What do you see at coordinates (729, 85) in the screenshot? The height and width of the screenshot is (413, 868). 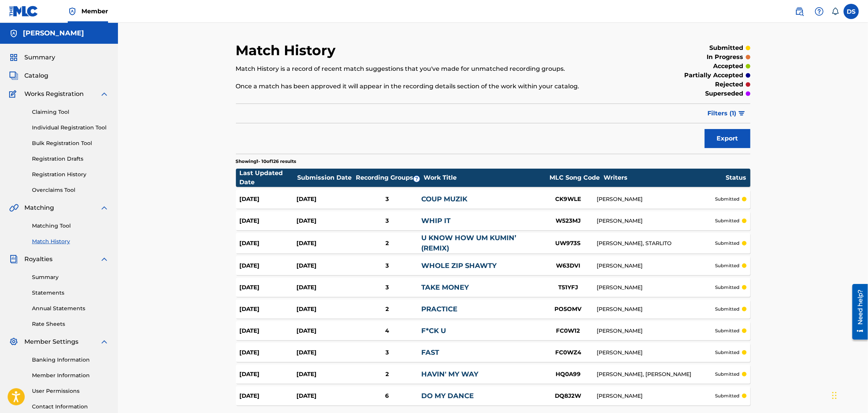 I see `p: rejected` at bounding box center [729, 85].